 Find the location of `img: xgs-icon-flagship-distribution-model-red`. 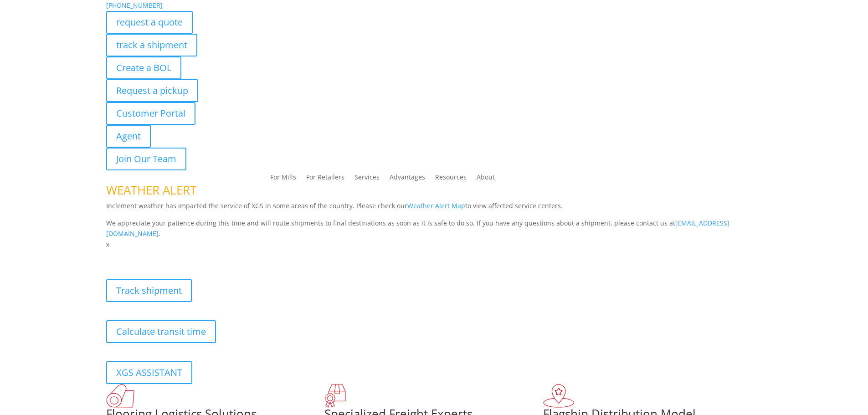

img: xgs-icon-flagship-distribution-model-red is located at coordinates (559, 396).